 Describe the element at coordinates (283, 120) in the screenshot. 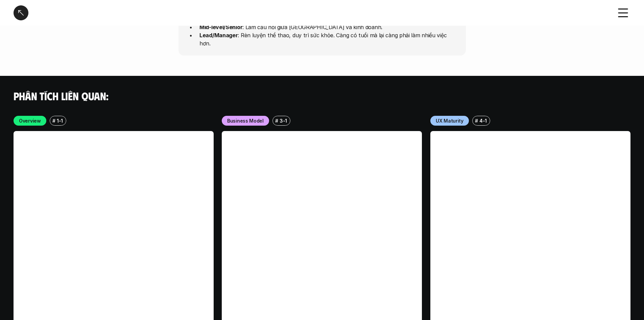

I see `p: 3-1` at that location.